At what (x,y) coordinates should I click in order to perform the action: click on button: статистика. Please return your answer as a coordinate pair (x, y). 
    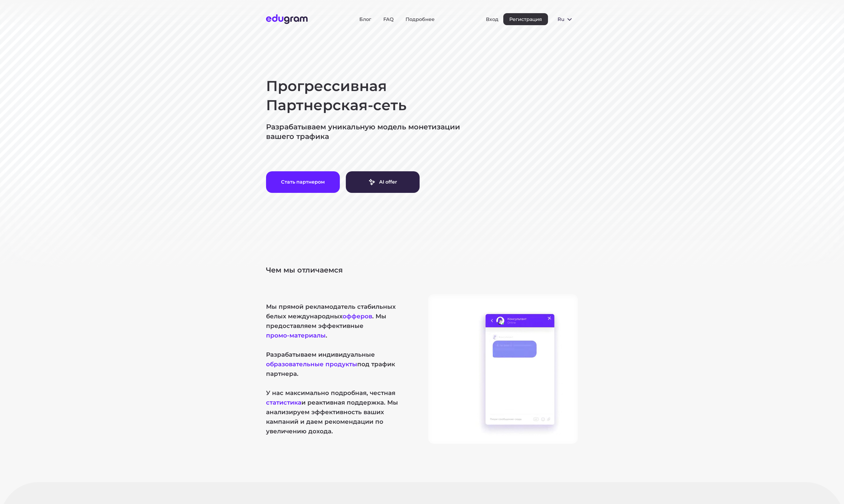
    Looking at the image, I should click on (284, 403).